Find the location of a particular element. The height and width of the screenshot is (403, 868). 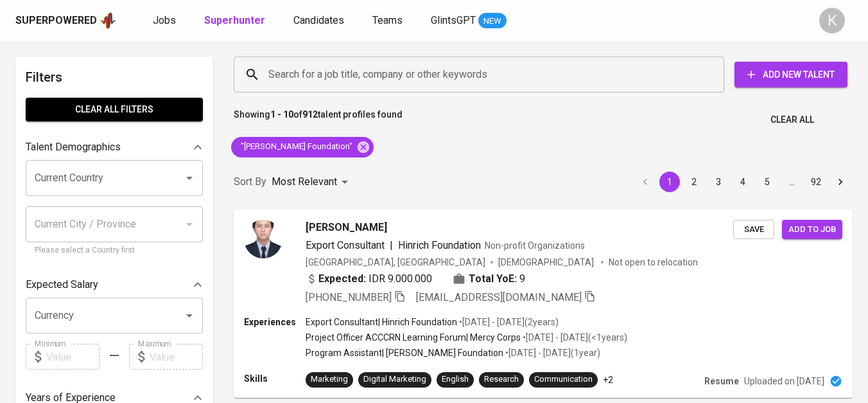

div: Most Relevant is located at coordinates (312, 182).